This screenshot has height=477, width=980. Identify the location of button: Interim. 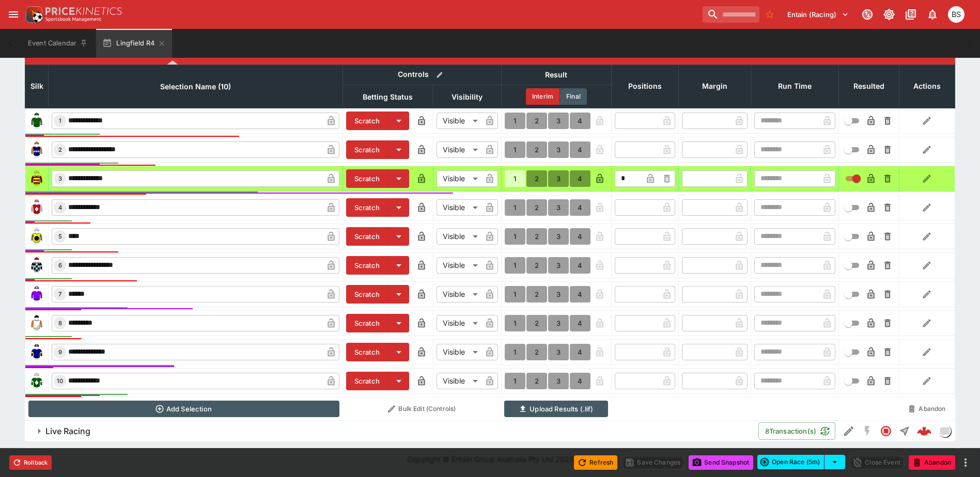
(543, 97).